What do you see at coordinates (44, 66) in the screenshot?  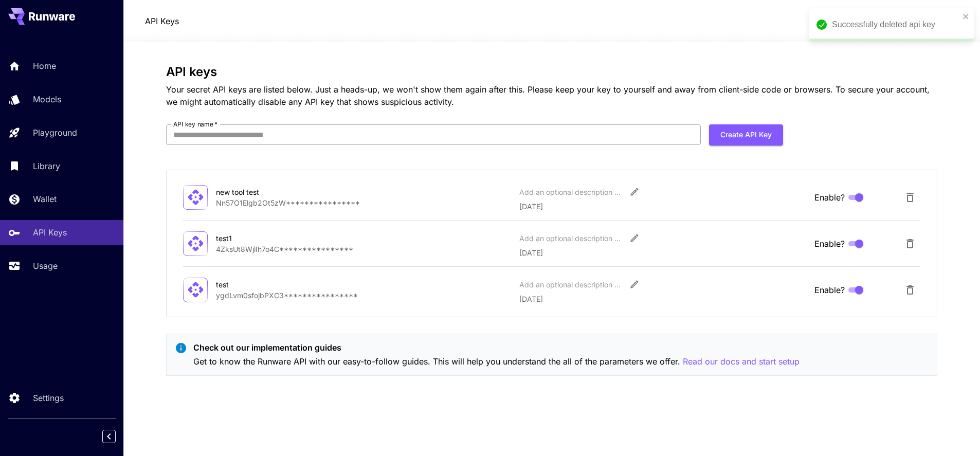 I see `p: Home` at bounding box center [44, 66].